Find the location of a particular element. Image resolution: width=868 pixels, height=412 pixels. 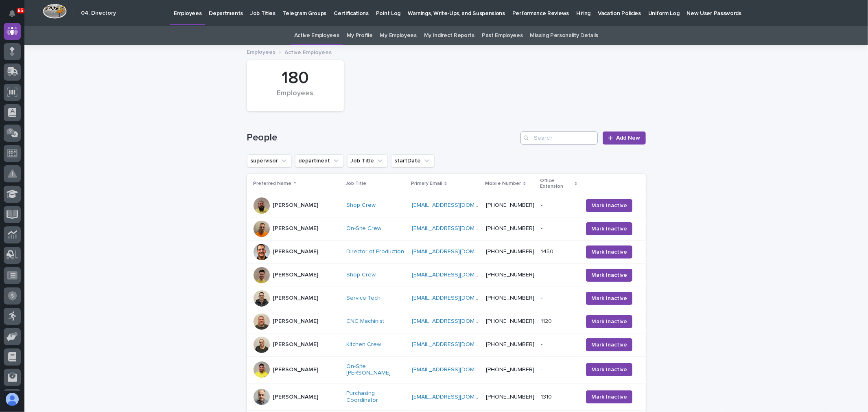

a: Missing Personality Details is located at coordinates (564, 35).